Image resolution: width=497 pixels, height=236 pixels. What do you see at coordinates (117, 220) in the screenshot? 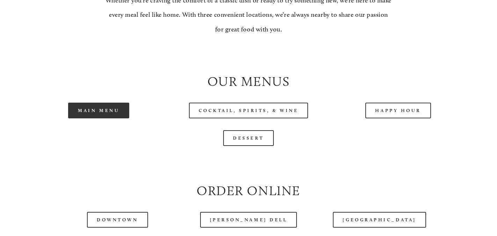
I see `a: Downtown` at bounding box center [117, 220].